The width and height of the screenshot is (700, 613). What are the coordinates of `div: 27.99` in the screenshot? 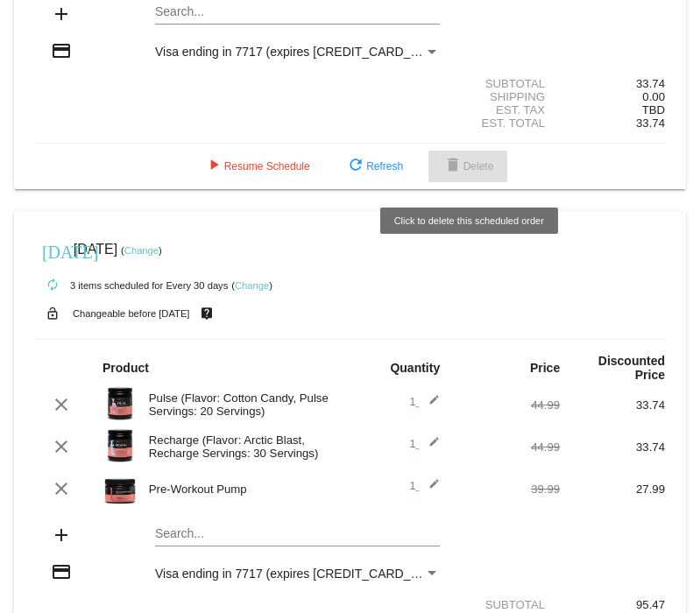 It's located at (612, 489).